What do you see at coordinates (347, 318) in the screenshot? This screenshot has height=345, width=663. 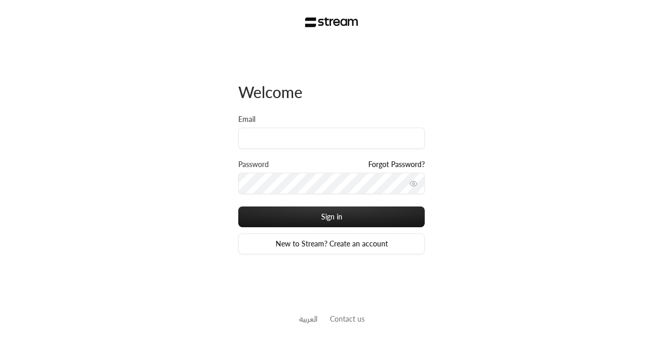 I see `button: Contact us` at bounding box center [347, 318].